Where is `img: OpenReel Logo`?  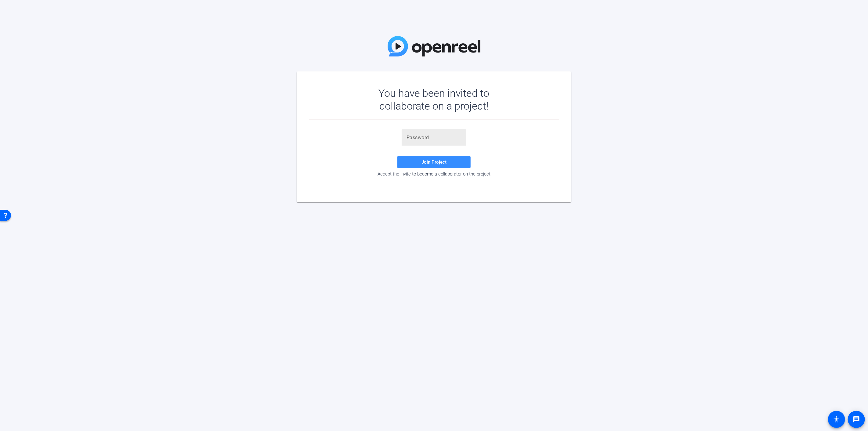
img: OpenReel Logo is located at coordinates (434, 46).